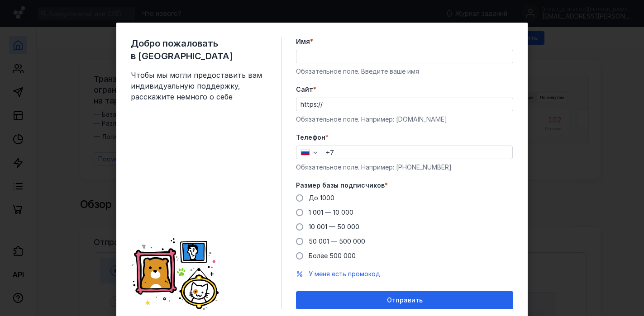  I want to click on span: 10 001 — 50 000, so click(334, 226).